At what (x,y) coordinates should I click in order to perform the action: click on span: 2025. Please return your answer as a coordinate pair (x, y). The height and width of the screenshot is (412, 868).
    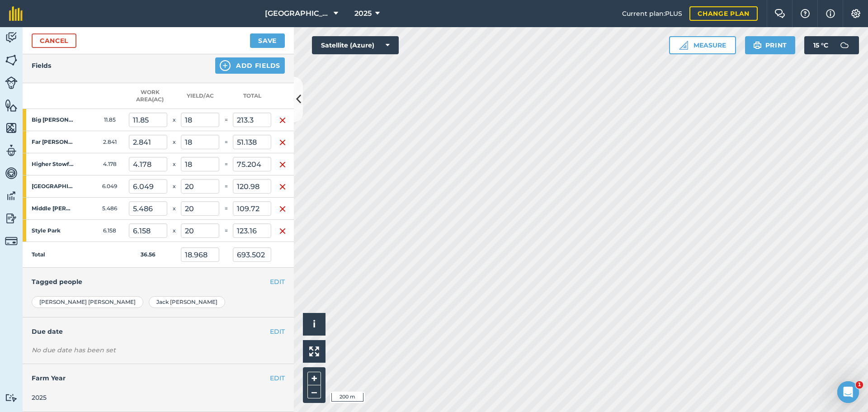
    Looking at the image, I should click on (363, 13).